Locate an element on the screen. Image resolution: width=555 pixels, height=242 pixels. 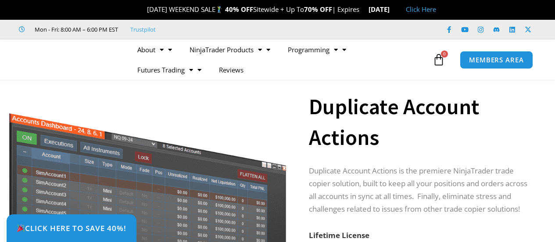
a: Reviews is located at coordinates (231, 70).